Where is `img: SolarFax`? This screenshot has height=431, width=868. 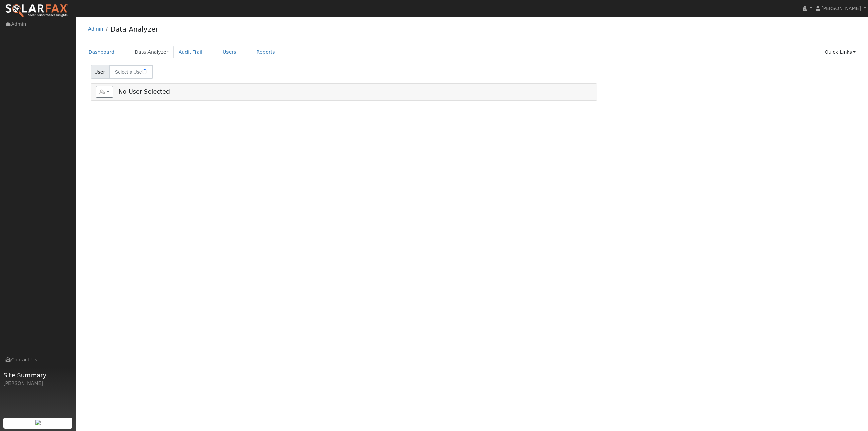
img: SolarFax is located at coordinates (37, 11).